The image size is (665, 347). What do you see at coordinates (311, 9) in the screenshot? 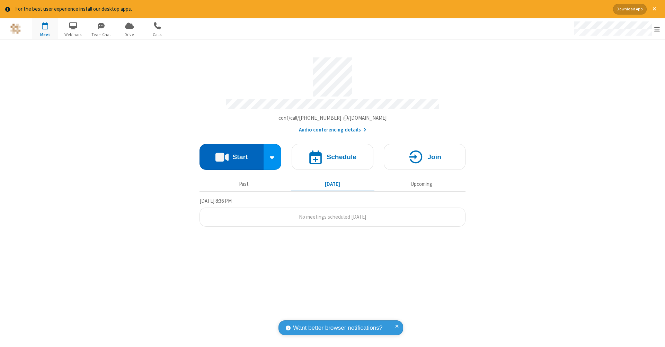
I see `div: For the best user experience install our desktop apps.` at bounding box center [311, 9].